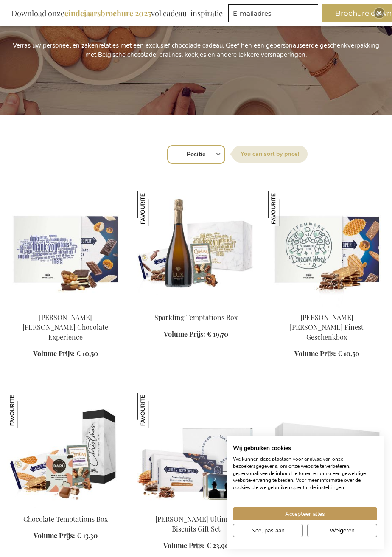 The width and height of the screenshot is (392, 557). I want to click on button: Accepteer alle cookies, so click(305, 513).